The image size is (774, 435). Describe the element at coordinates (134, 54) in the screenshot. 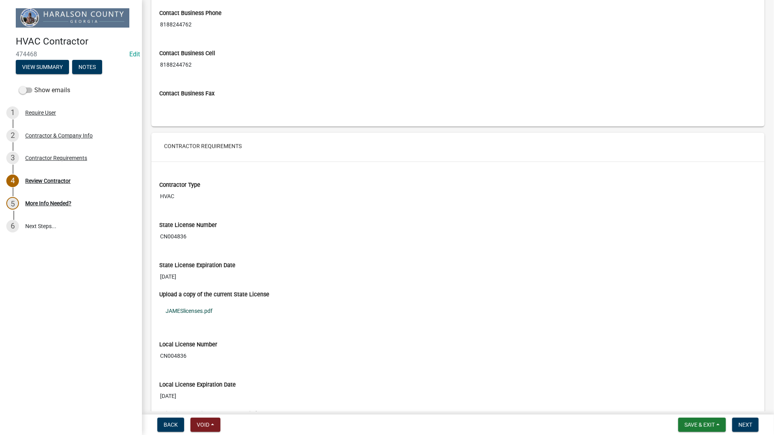

I see `a: Edit` at that location.